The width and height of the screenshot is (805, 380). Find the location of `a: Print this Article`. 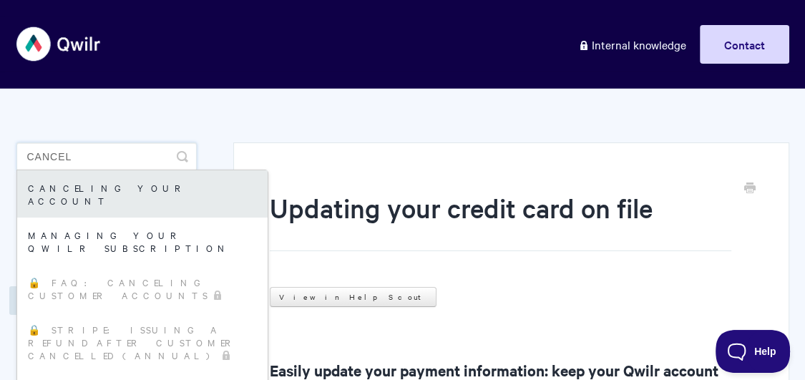

a: Print this Article is located at coordinates (750, 189).